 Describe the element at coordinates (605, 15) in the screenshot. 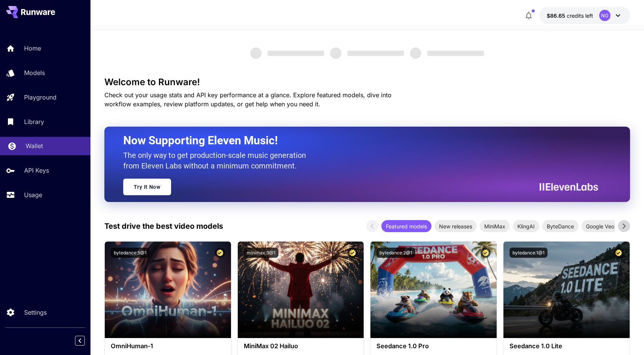

I see `div: NG` at that location.